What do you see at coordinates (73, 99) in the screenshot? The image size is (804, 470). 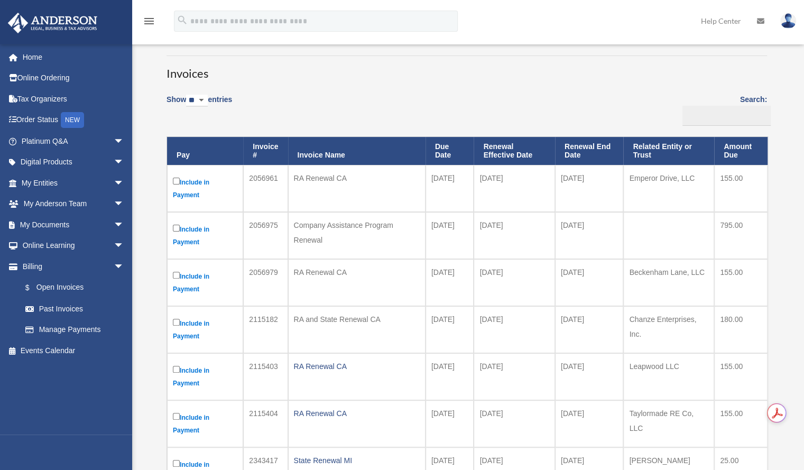 I see `a: Tax Organizers` at bounding box center [73, 99].